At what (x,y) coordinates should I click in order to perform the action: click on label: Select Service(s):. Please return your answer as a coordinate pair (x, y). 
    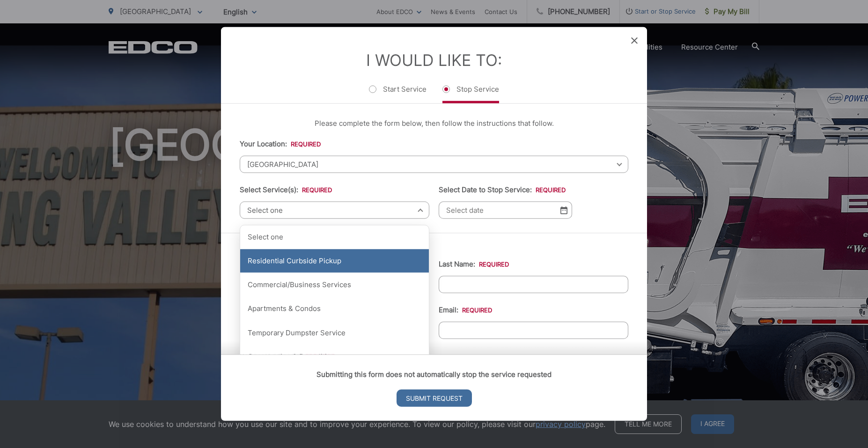
    Looking at the image, I should click on (285, 190).